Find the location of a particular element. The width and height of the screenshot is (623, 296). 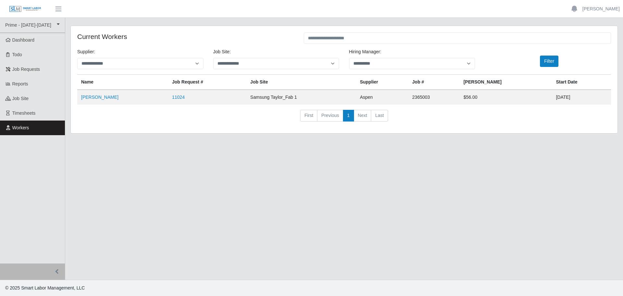

th: job site is located at coordinates (301, 82).